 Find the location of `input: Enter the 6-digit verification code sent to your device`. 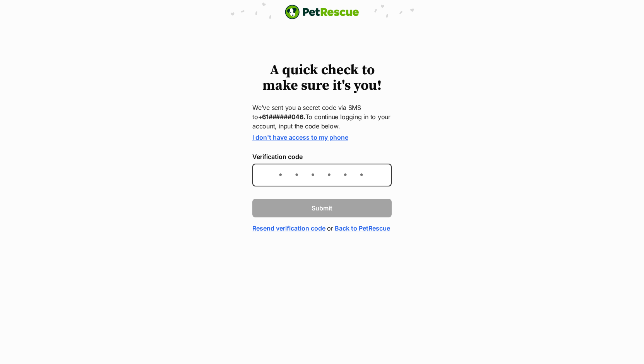

input: Enter the 6-digit verification code sent to your device is located at coordinates (322, 175).